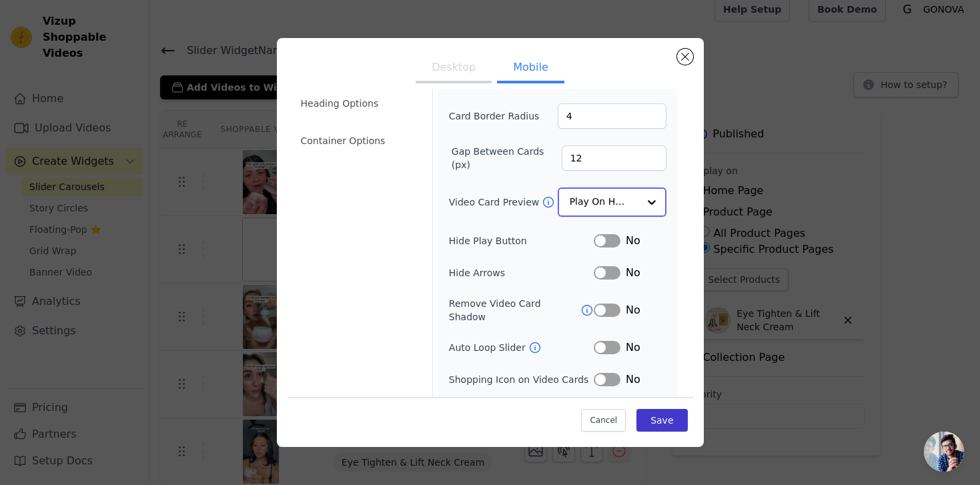 This screenshot has height=485, width=980. Describe the element at coordinates (495, 116) in the screenshot. I see `label: Card Border Radius` at that location.